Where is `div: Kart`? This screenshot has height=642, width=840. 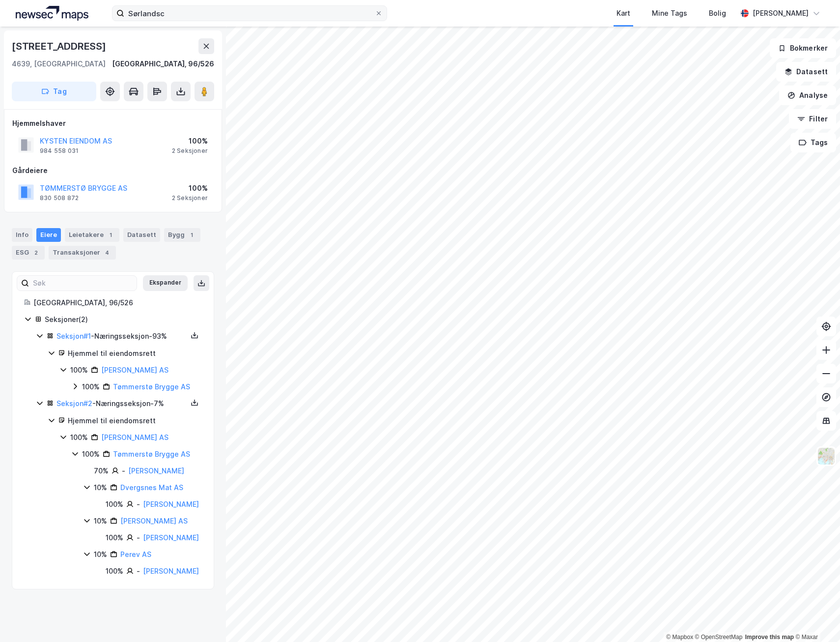 div: Kart is located at coordinates (624, 13).